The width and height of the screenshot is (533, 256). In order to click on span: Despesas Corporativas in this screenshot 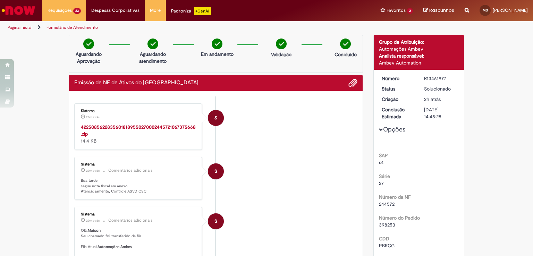, I will do `click(115, 10)`.